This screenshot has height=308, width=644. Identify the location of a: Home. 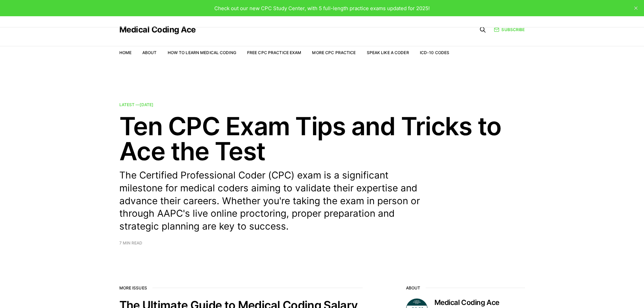
(126, 53).